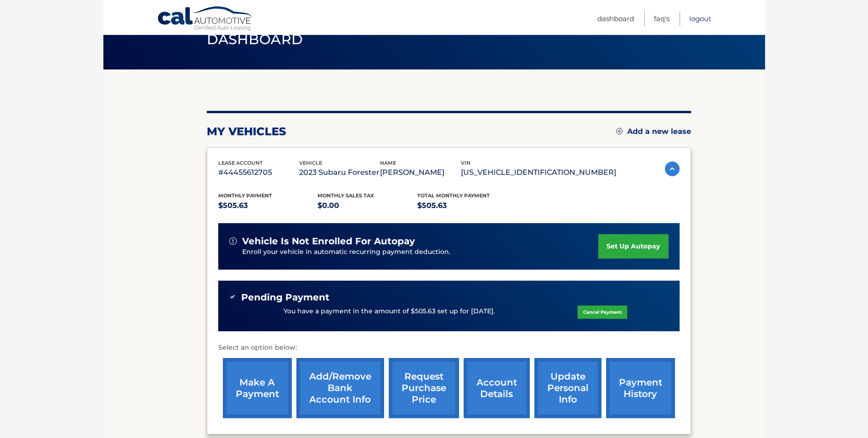  What do you see at coordinates (245, 196) in the screenshot?
I see `span: Monthly Payment` at bounding box center [245, 196].